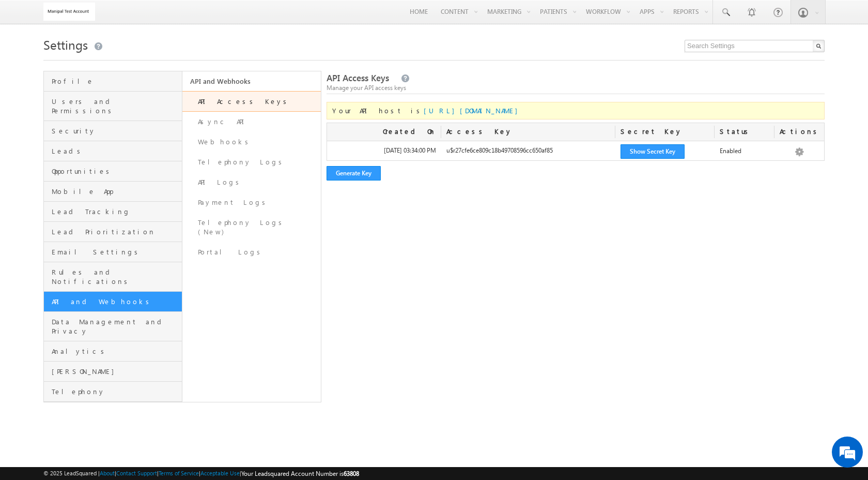  I want to click on span: Profile, so click(115, 81).